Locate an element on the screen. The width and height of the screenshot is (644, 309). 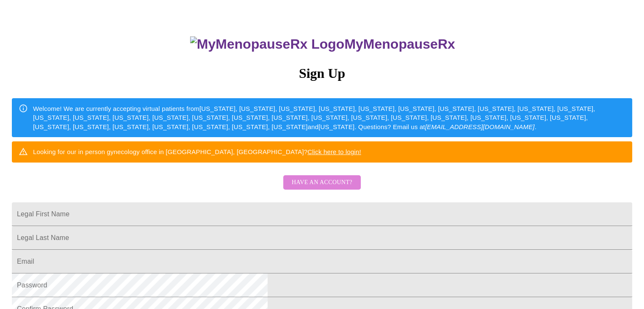
h3: MyMenopauseRx is located at coordinates (322, 44).